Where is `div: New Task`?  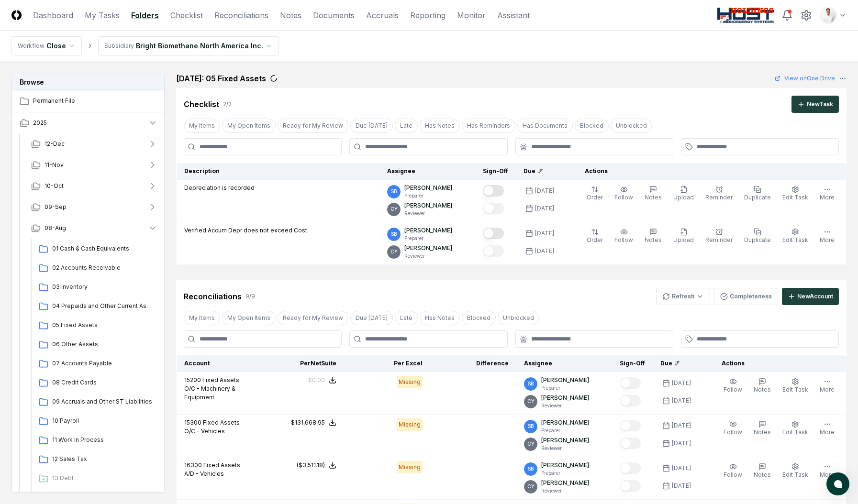 div: New Task is located at coordinates (820, 104).